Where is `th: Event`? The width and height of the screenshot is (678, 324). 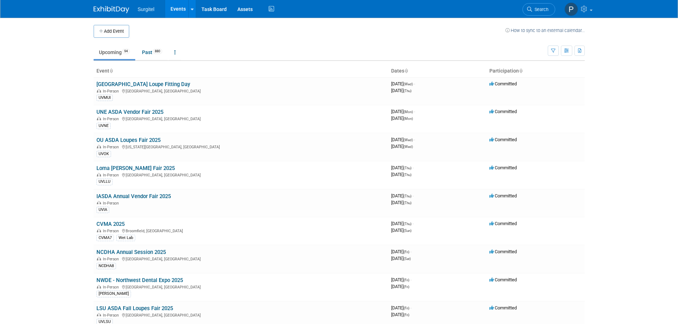
th: Event is located at coordinates (241, 71).